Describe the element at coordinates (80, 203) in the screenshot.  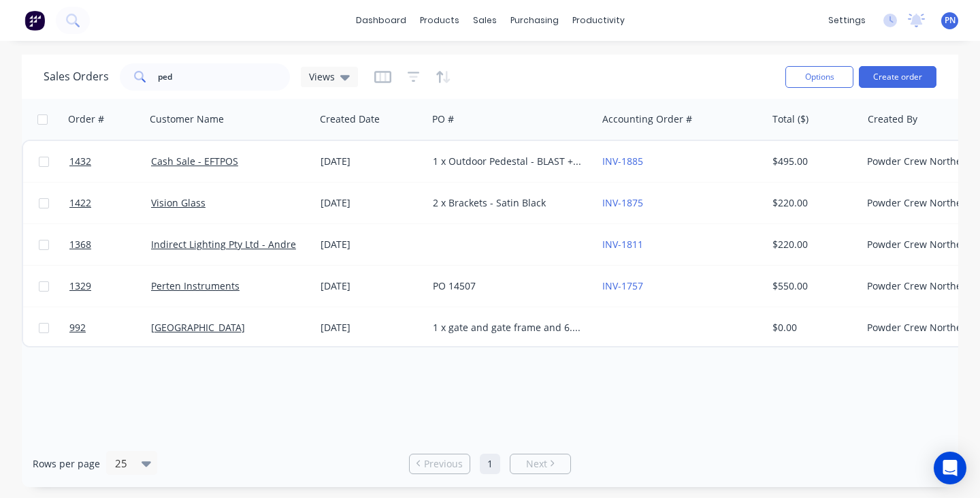
I see `span: 1422` at that location.